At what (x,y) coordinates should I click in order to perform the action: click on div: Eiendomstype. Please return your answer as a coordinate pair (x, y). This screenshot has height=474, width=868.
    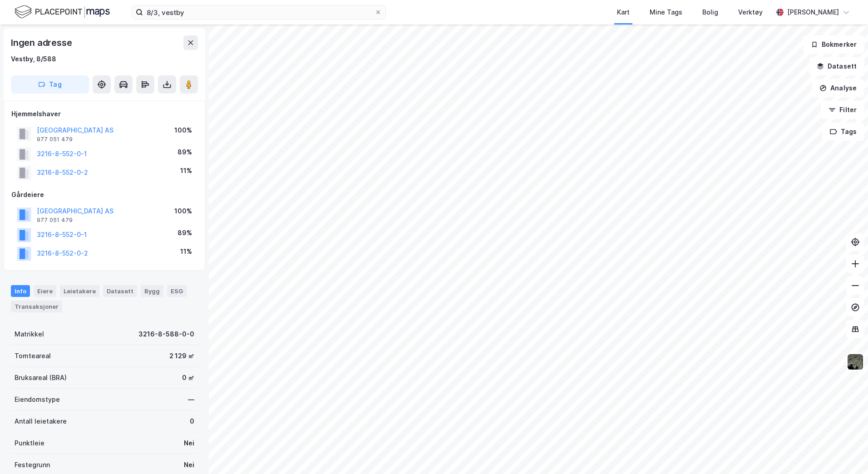
    Looking at the image, I should click on (38, 400).